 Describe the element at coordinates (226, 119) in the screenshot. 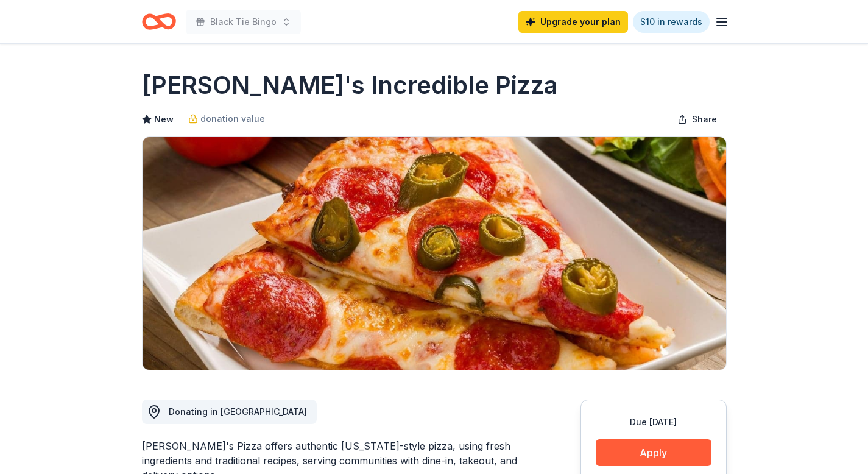

I see `a: donation value` at that location.